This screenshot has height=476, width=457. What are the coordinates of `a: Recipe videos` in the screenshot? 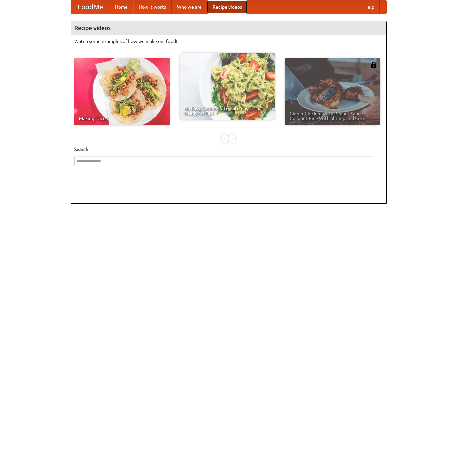 It's located at (227, 7).